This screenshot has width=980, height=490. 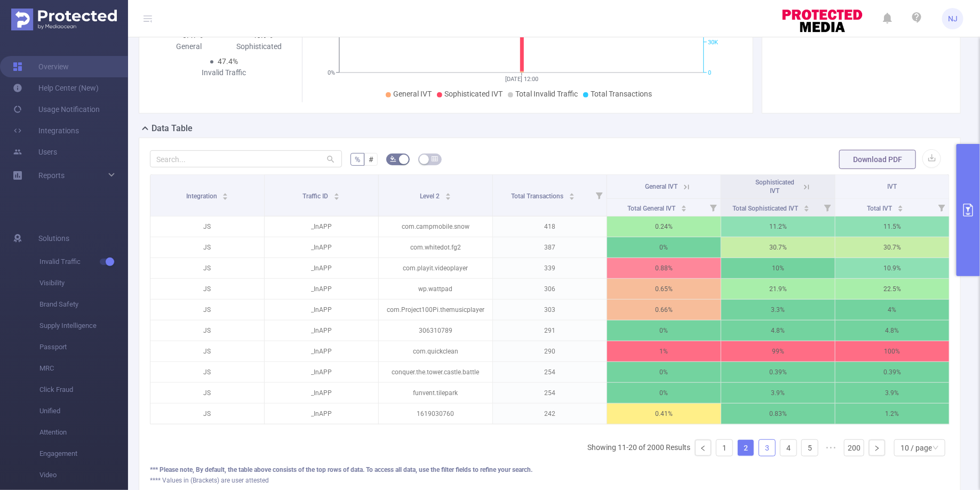 What do you see at coordinates (789, 448) in the screenshot?
I see `li: 4` at bounding box center [789, 448].